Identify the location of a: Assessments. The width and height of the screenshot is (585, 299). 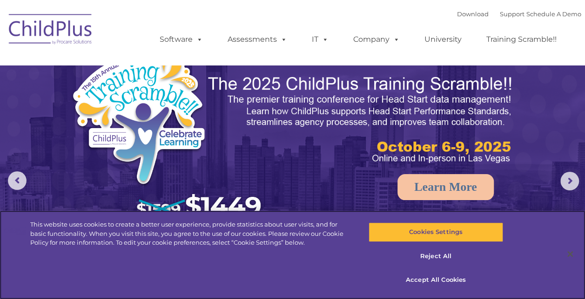
(257, 40).